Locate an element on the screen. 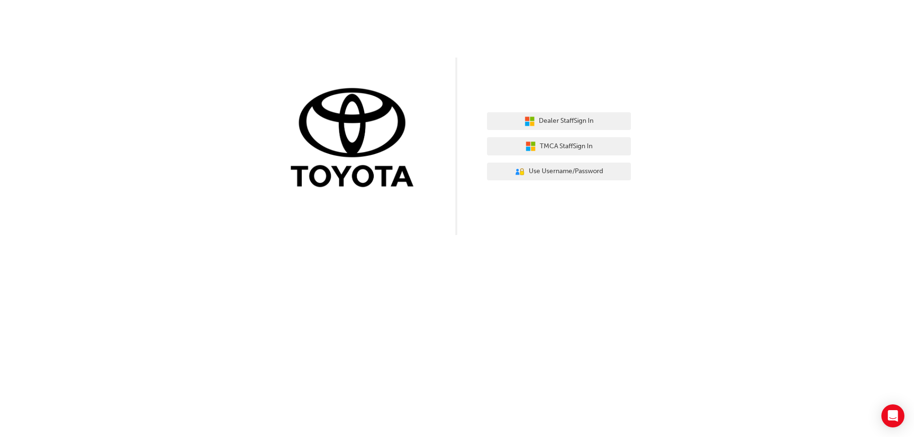 This screenshot has height=437, width=914. div: Open Intercom Messenger is located at coordinates (893, 416).